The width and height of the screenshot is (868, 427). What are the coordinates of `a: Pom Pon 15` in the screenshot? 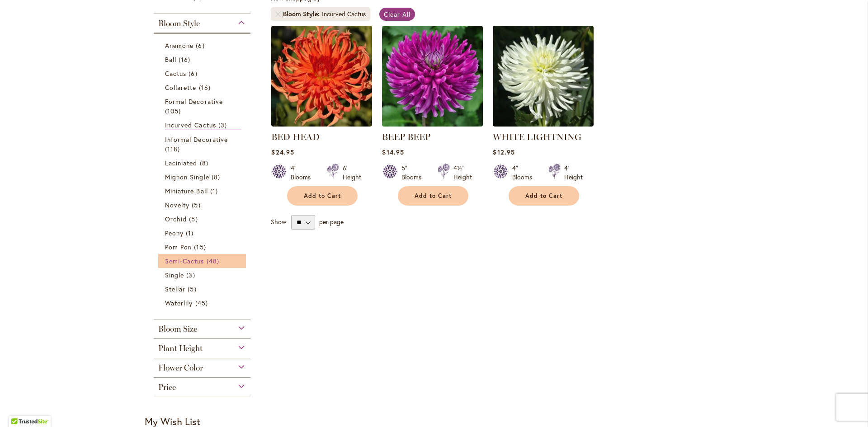 It's located at (202, 246).